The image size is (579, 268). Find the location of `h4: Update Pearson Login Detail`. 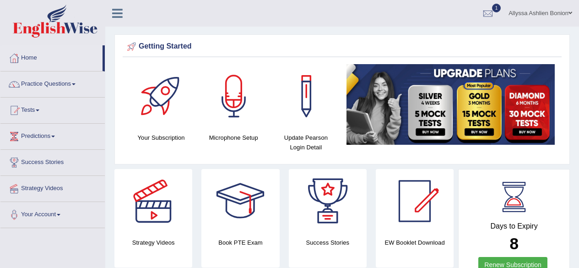

h4: Update Pearson Login Detail is located at coordinates (306, 142).